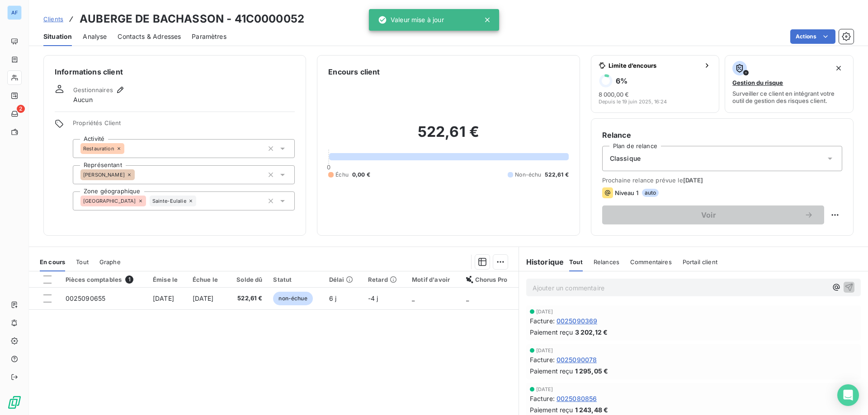 Image resolution: width=868 pixels, height=415 pixels. I want to click on div: Délai, so click(343, 280).